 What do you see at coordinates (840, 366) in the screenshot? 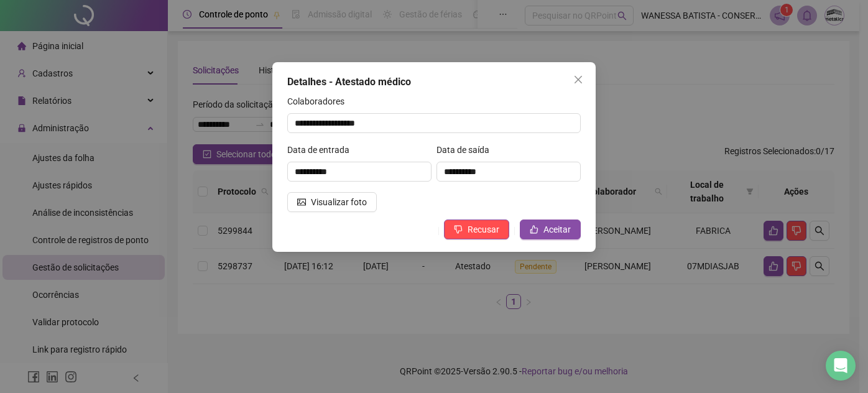
I see `div: Open Intercom Messenger` at bounding box center [840, 366].